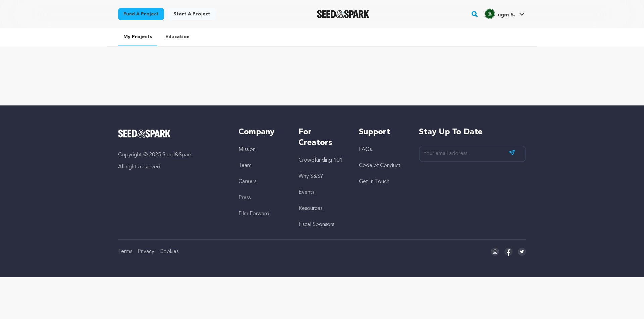  What do you see at coordinates (254, 214) in the screenshot?
I see `a: Film Forward` at bounding box center [254, 214].